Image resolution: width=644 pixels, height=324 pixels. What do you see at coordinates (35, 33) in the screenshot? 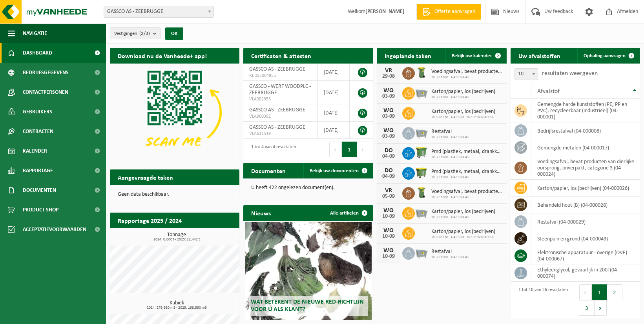
I see `span: Navigatie` at bounding box center [35, 33].